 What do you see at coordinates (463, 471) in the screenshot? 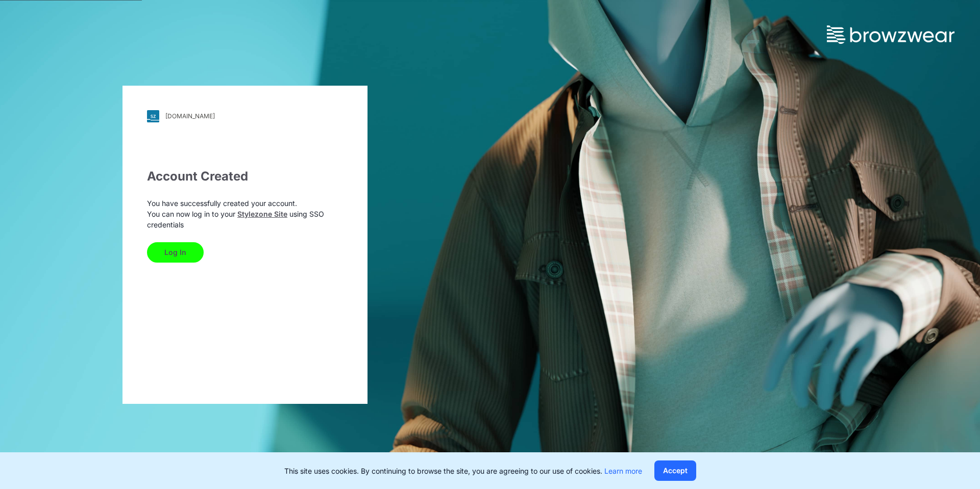
I see `p: This site uses cookies. By continuing to browse the site, you are agreeing to our use of cookies.` at bounding box center [463, 471].